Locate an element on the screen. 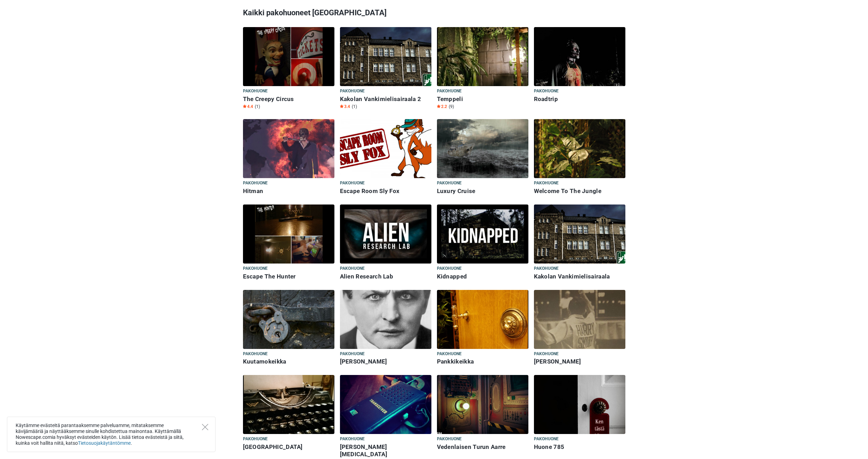 This screenshot has width=868, height=459. a: Pankkikeikka Pakohuone Pankkikeikka is located at coordinates (483, 329).